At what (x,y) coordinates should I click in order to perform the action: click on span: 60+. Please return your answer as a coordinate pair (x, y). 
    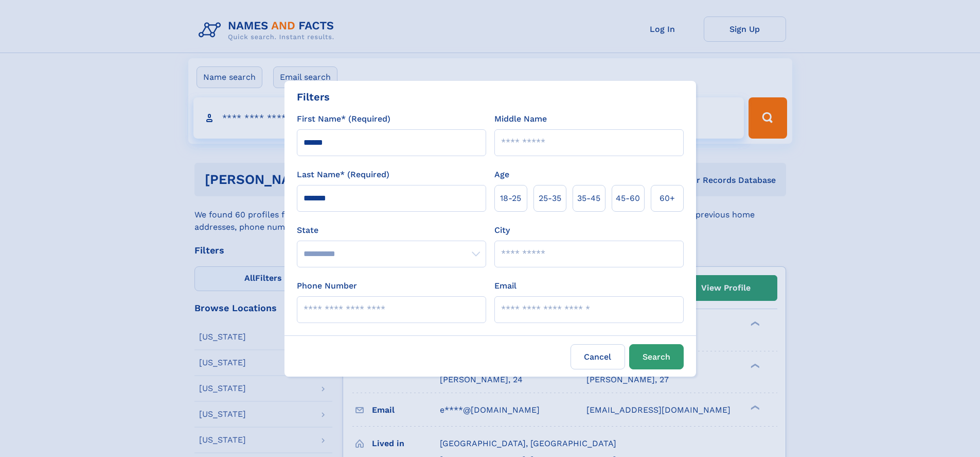
    Looking at the image, I should click on (667, 198).